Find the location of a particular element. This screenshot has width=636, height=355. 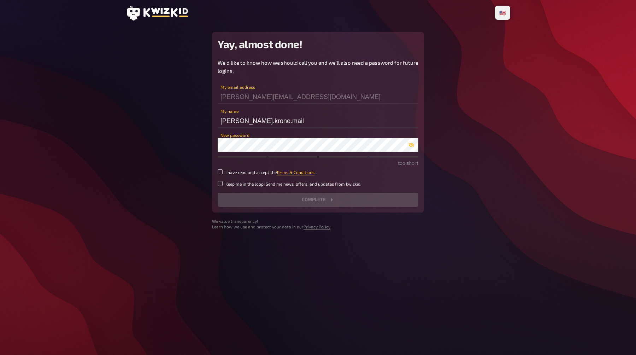

h2: Yay, almost done! is located at coordinates (318, 44).